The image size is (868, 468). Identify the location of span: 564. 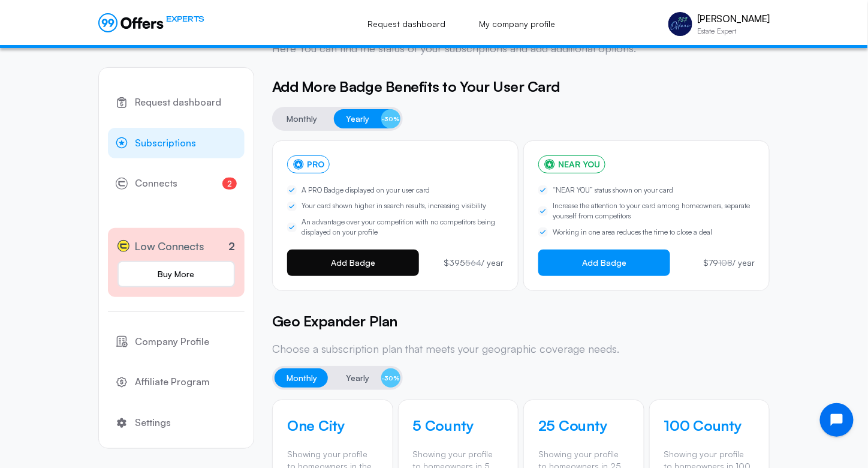
(473, 262).